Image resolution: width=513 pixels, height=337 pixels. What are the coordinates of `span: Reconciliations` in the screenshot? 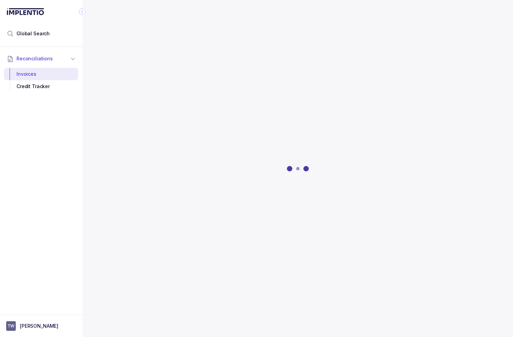 It's located at (35, 59).